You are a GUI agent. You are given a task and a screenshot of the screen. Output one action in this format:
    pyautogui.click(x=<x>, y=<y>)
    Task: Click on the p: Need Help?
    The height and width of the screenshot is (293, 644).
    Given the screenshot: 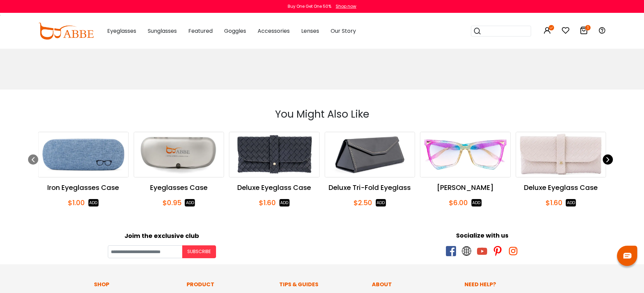 What is the action you would take?
    pyautogui.click(x=508, y=285)
    